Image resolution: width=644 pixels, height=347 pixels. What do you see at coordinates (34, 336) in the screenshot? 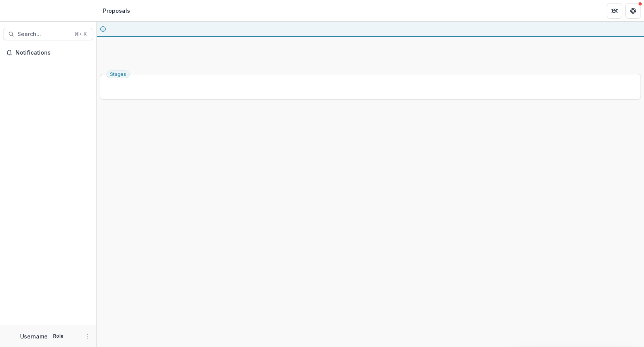
I see `p: Username` at bounding box center [34, 336].